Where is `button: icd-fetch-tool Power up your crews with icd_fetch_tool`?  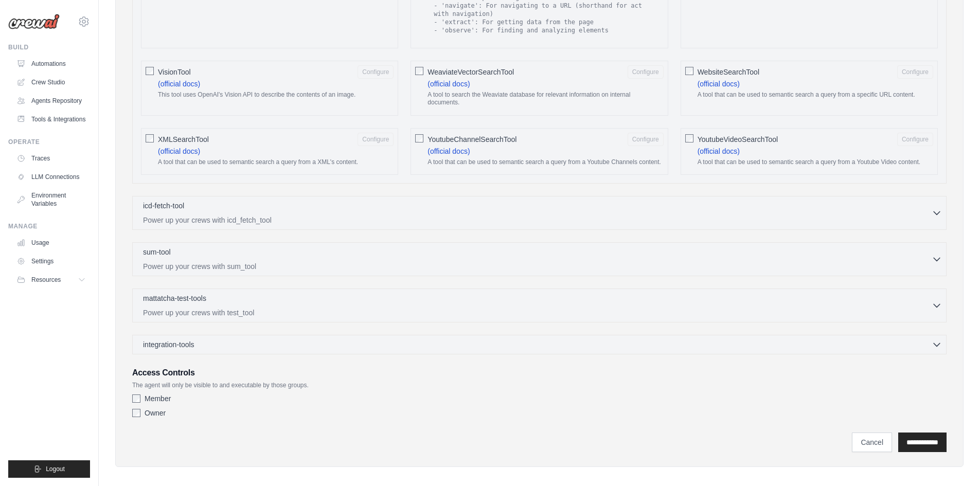
button: icd-fetch-tool Power up your crews with icd_fetch_tool is located at coordinates (539, 213).